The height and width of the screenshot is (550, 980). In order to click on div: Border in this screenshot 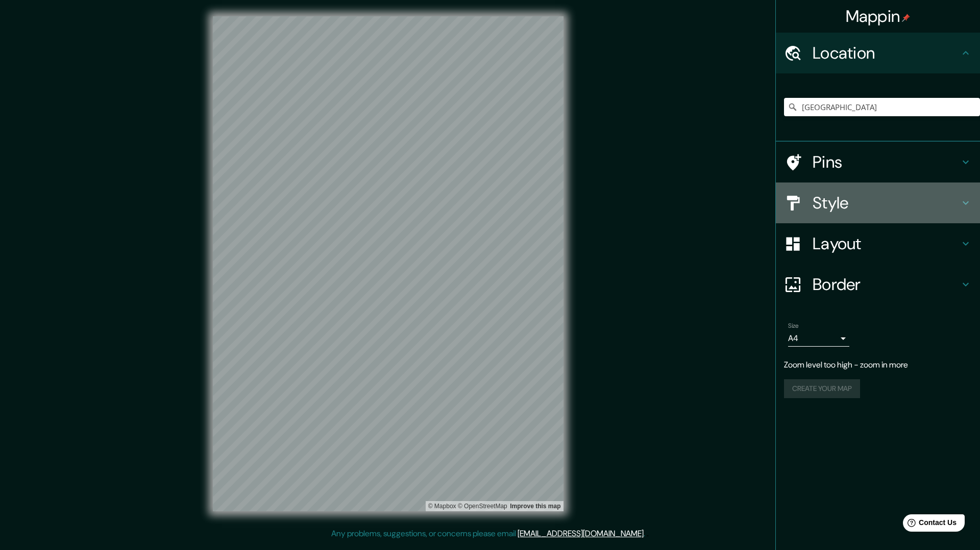, I will do `click(877, 285)`.